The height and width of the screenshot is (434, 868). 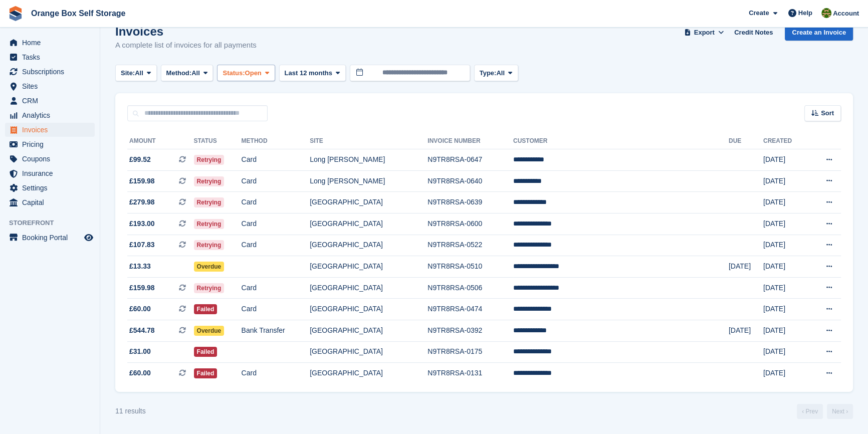 I want to click on span: Last 12 months, so click(x=308, y=73).